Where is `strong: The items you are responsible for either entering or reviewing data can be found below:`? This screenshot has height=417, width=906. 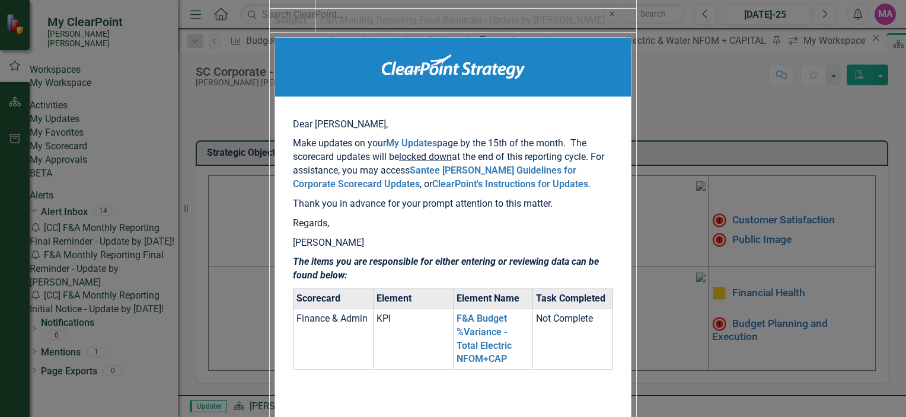 strong: The items you are responsible for either entering or reviewing data can be found below: is located at coordinates (446, 269).